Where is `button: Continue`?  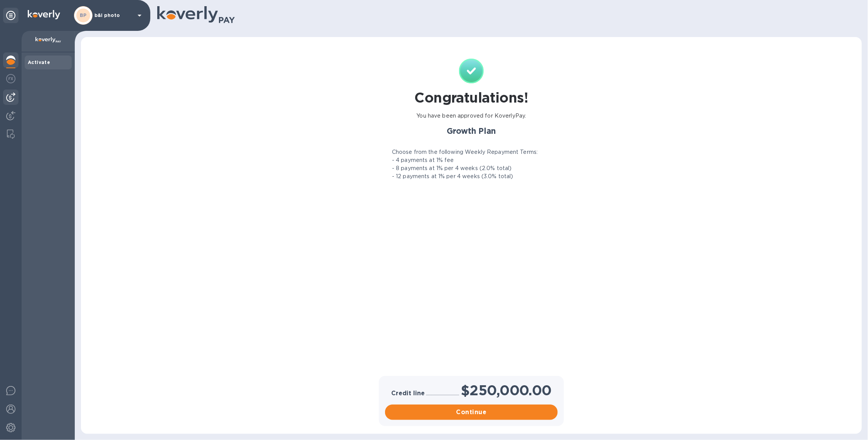 button: Continue is located at coordinates (471, 412).